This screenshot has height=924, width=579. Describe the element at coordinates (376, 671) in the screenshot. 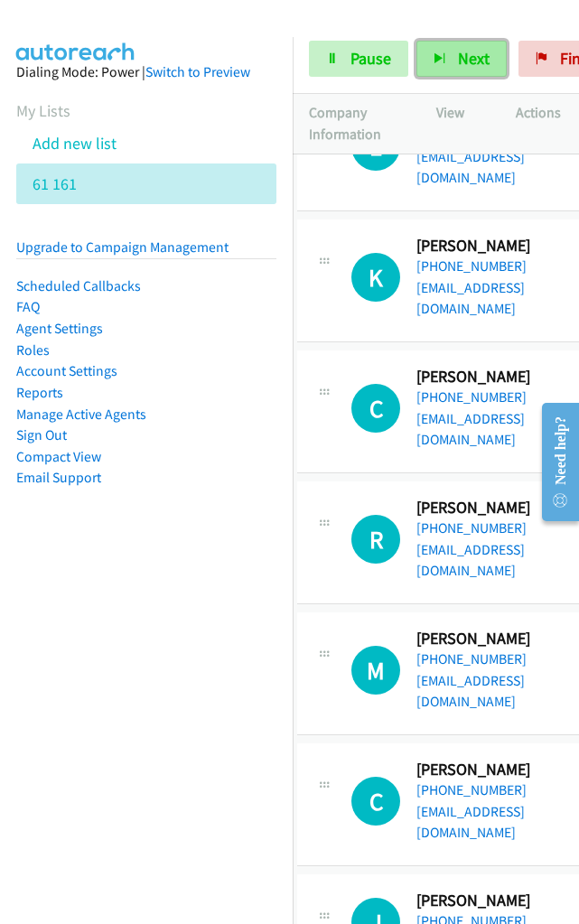

I see `h1: M` at that location.